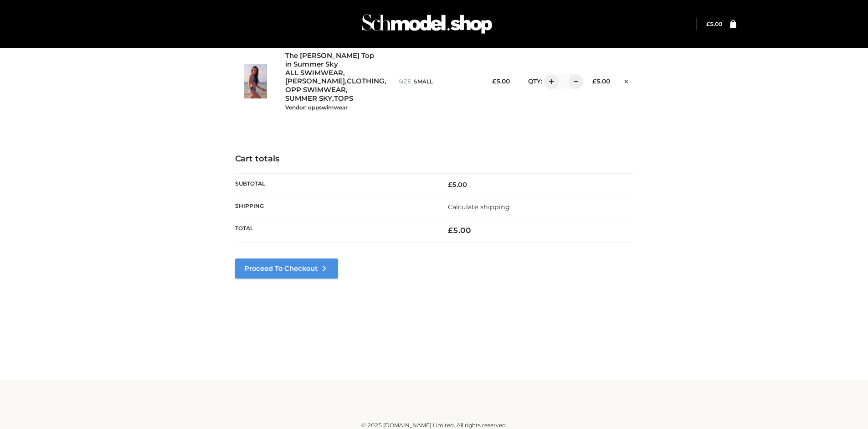 Image resolution: width=868 pixels, height=429 pixels. What do you see at coordinates (335, 207) in the screenshot?
I see `th: Shipping` at bounding box center [335, 207].